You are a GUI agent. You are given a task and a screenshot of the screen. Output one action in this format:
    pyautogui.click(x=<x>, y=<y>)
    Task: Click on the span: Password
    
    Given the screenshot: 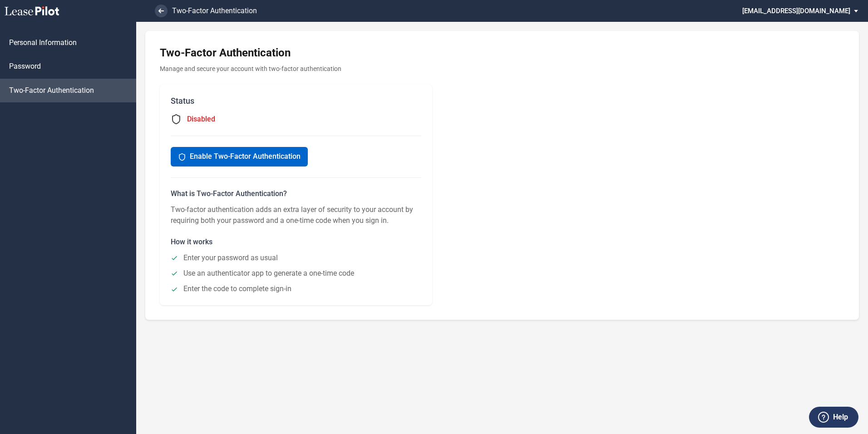 What is the action you would take?
    pyautogui.click(x=25, y=66)
    